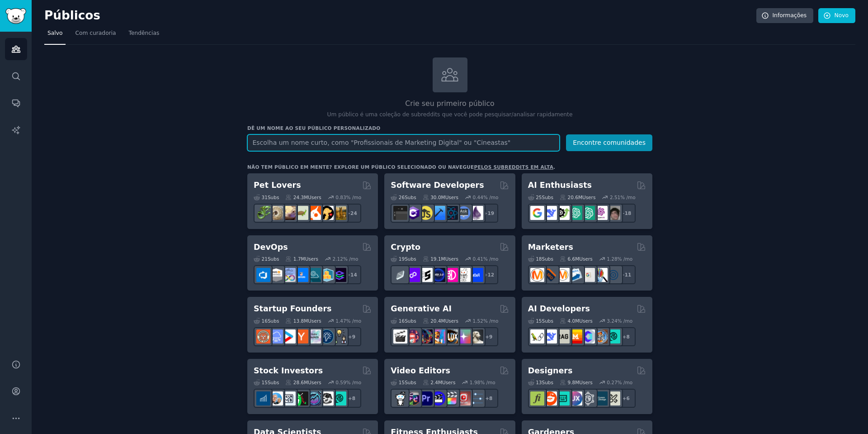 Image resolution: width=868 pixels, height=434 pixels. What do you see at coordinates (464, 213) in the screenshot?
I see `img: AskComputerScience` at bounding box center [464, 213].